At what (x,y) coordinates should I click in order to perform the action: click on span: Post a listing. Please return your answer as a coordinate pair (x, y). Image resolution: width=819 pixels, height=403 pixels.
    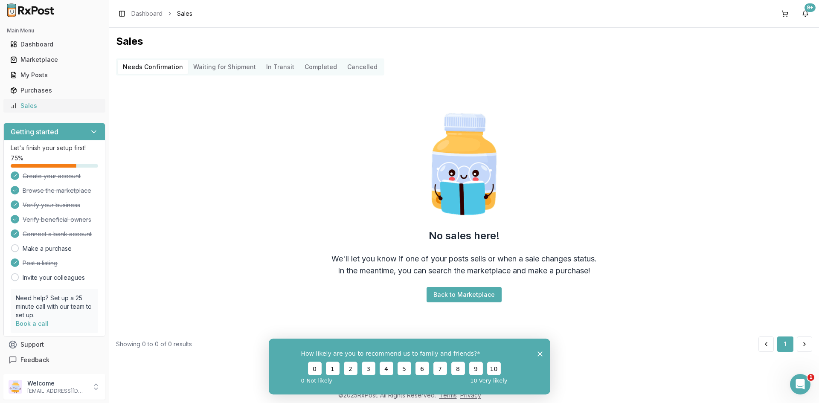
    Looking at the image, I should click on (40, 263).